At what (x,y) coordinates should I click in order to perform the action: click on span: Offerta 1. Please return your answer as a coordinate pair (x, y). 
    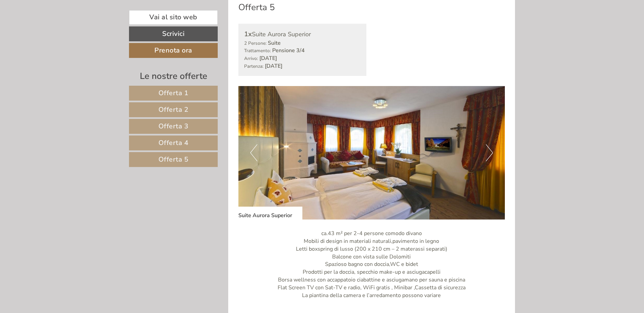
    Looking at the image, I should click on (173, 93).